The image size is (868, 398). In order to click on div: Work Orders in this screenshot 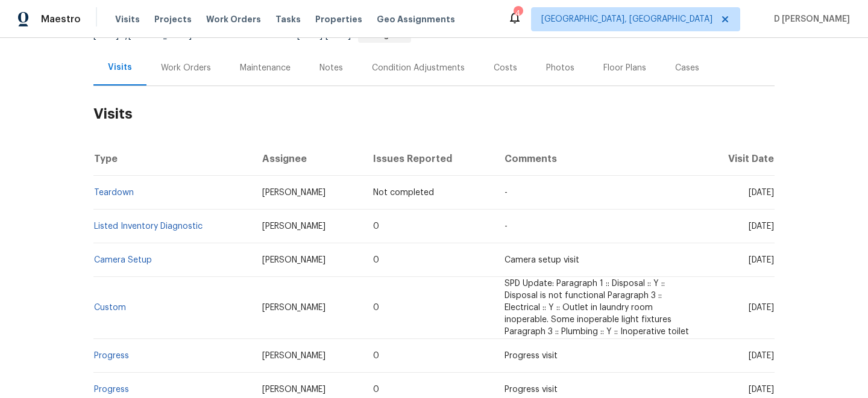, I will do `click(186, 68)`.